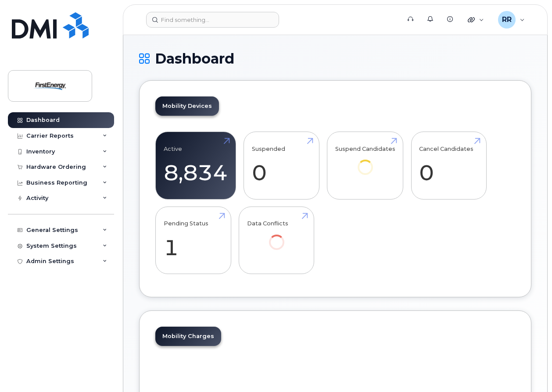  I want to click on a: Active 8,834, so click(196, 166).